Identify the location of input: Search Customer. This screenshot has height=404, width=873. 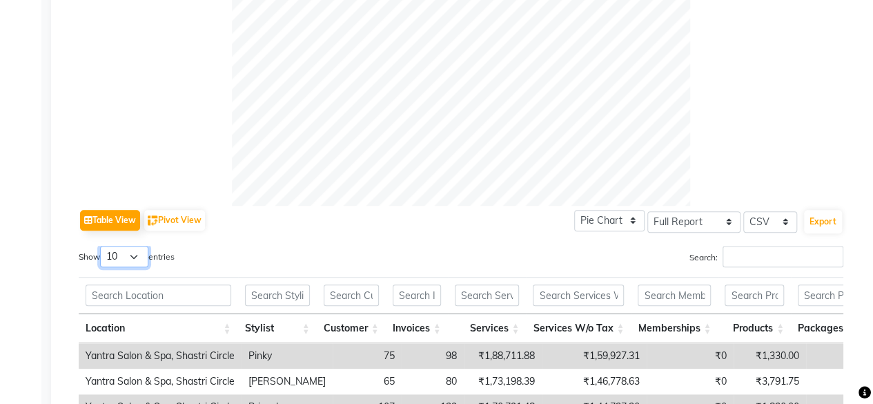
(351, 295).